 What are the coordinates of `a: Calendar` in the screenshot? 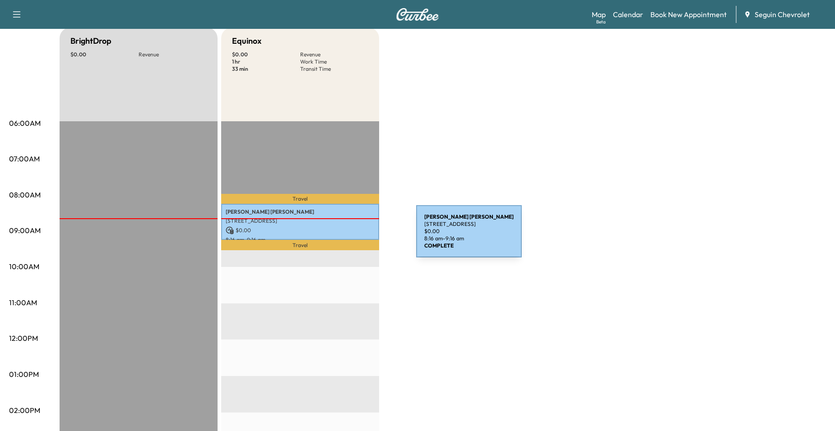 It's located at (628, 14).